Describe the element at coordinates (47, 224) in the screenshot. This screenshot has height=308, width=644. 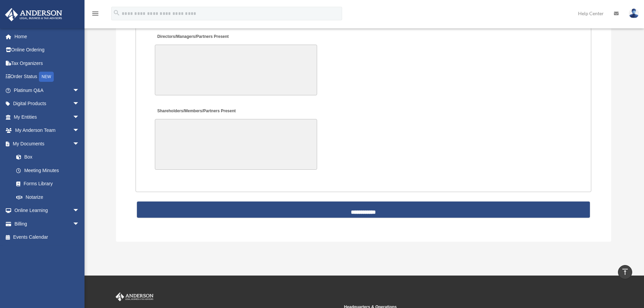
I see `a: Billingarrow_drop_down` at that location.